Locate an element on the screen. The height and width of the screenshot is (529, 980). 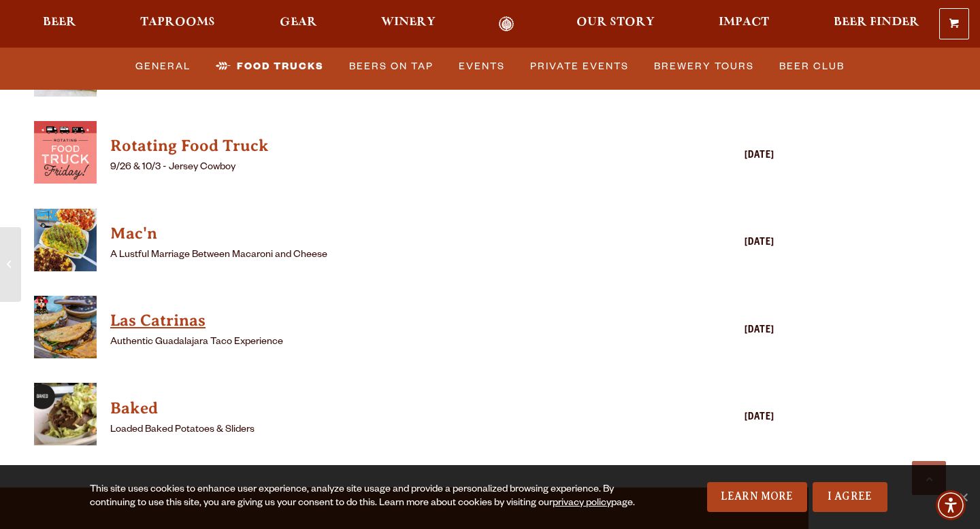
span: Our Story is located at coordinates (615, 22).